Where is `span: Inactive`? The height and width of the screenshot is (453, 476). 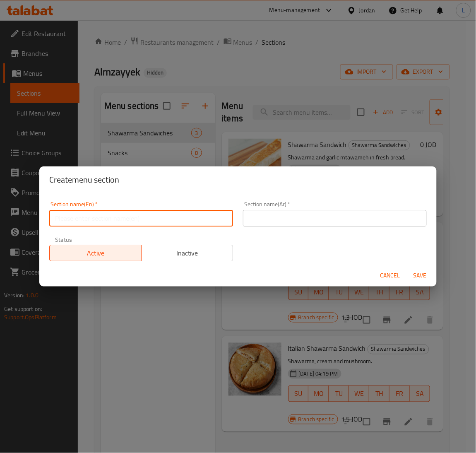
span: Inactive is located at coordinates (187, 253).